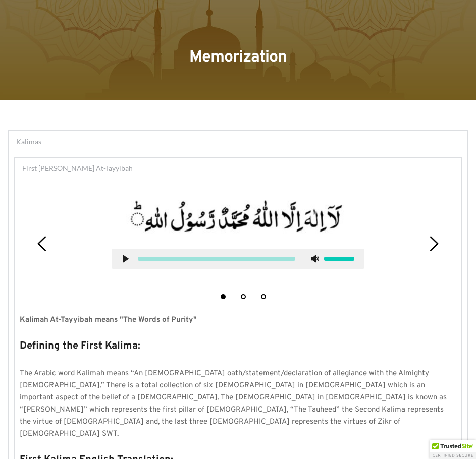 This screenshot has height=459, width=476. Describe the element at coordinates (264, 297) in the screenshot. I see `button: 3 of 3` at that location.